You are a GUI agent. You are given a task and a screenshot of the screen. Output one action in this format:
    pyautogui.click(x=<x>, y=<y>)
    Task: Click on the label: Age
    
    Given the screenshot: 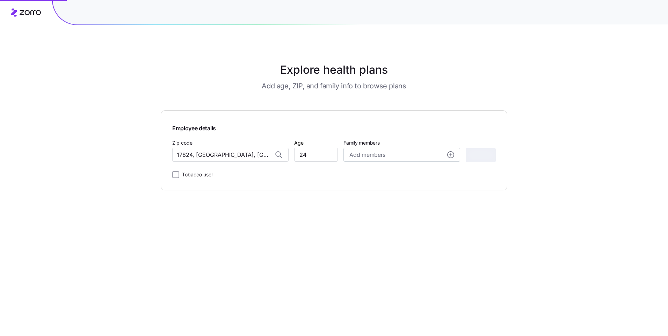 What is the action you would take?
    pyautogui.click(x=299, y=143)
    